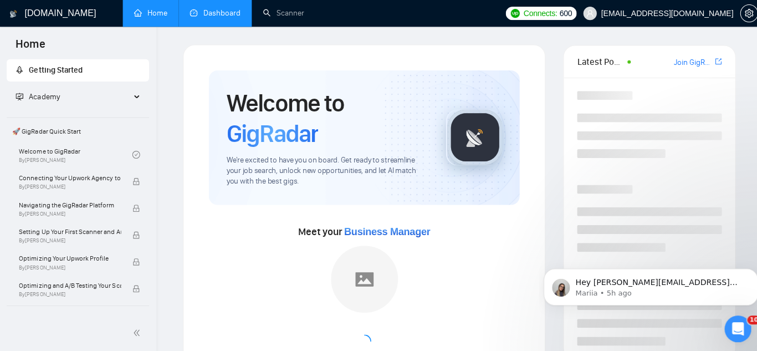 This screenshot has width=757, height=351. Describe the element at coordinates (270, 132) in the screenshot. I see `span: GigRadar` at that location.